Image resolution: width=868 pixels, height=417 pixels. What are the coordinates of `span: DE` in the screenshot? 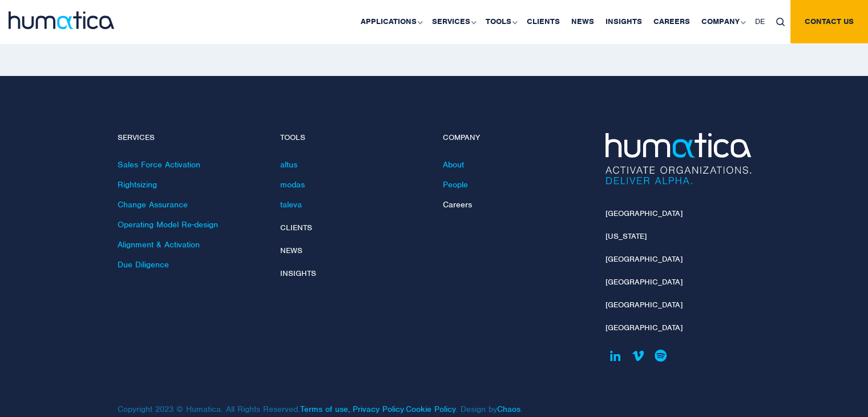 It's located at (760, 21).